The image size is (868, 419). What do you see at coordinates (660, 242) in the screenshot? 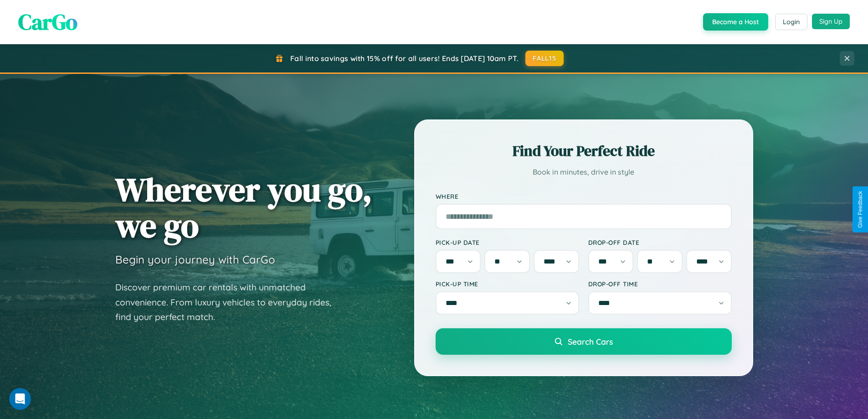
I see `label: Drop-off Date` at bounding box center [660, 242].